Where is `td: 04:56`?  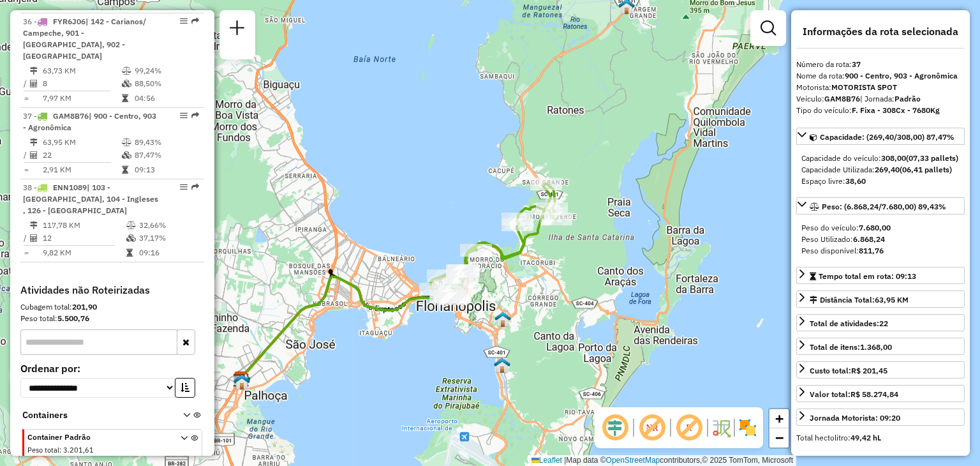
td: 04:56 is located at coordinates (166, 98).